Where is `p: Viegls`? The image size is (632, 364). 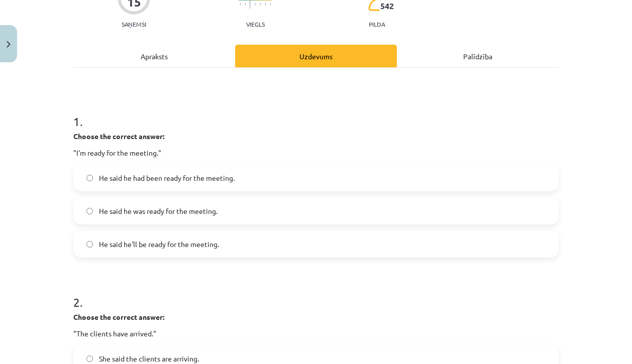 p: Viegls is located at coordinates (255, 24).